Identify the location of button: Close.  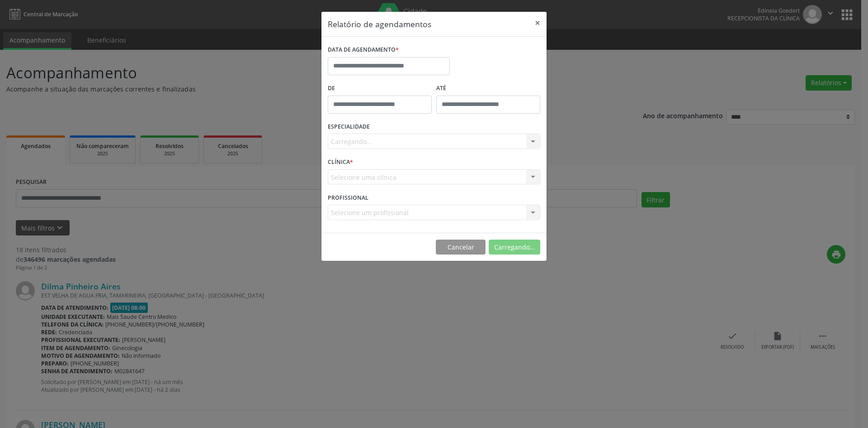
(538, 23).